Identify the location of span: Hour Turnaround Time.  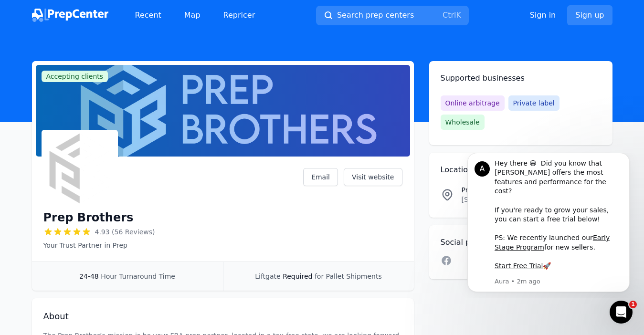
(138, 277).